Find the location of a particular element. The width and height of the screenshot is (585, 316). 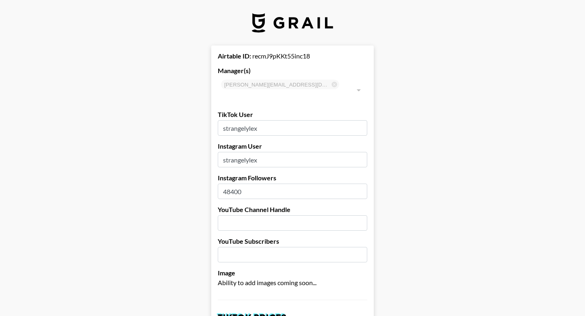

span: Ability to add images coming soon... is located at coordinates (267, 282).